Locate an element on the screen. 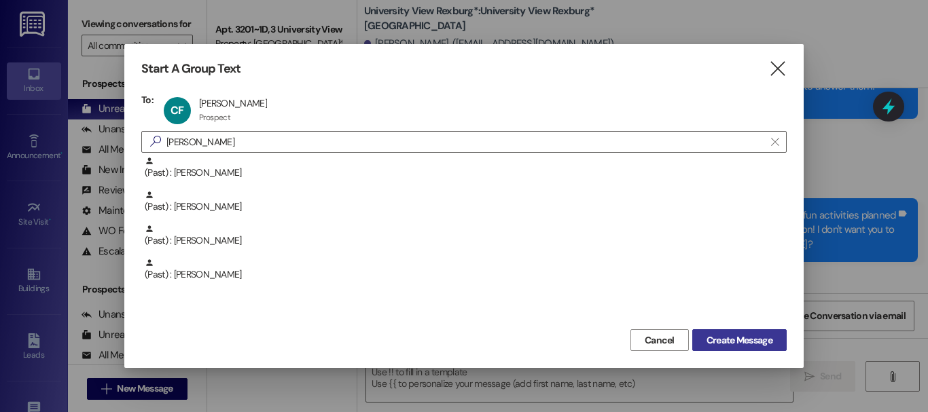 The image size is (928, 412). div: Prospect is located at coordinates (215, 118).